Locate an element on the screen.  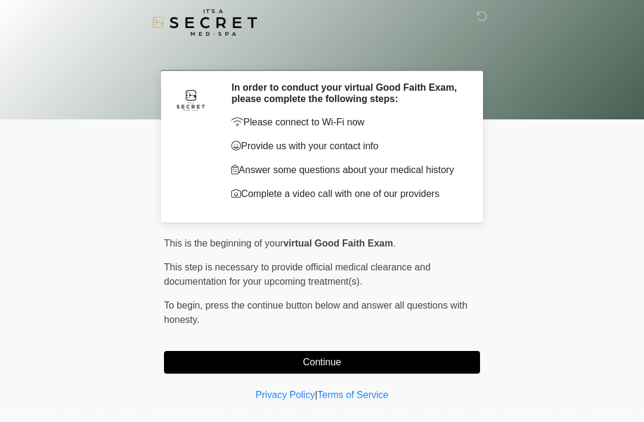
img: Agent Avatar is located at coordinates (191, 100).